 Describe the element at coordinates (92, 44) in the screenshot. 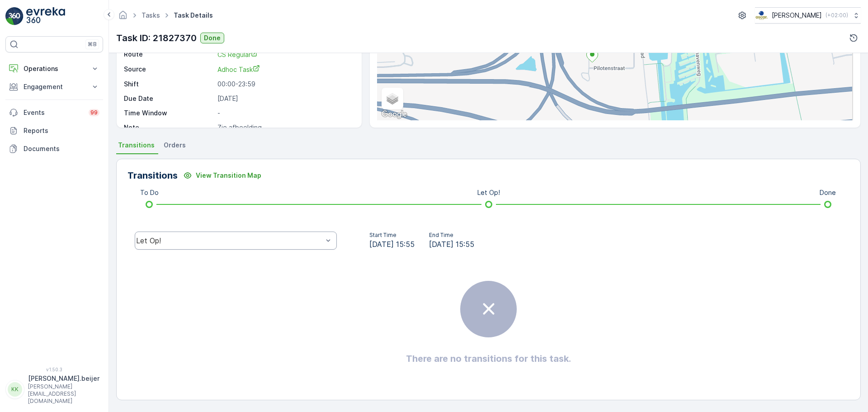

I see `p: ⌘B` at that location.